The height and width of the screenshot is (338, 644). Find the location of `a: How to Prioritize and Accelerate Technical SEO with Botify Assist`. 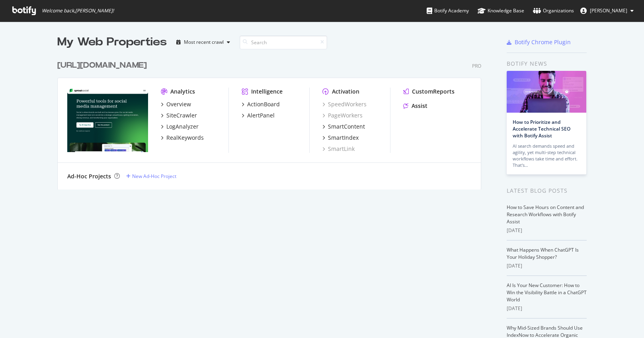

a: How to Prioritize and Accelerate Technical SEO with Botify Assist is located at coordinates (541, 129).